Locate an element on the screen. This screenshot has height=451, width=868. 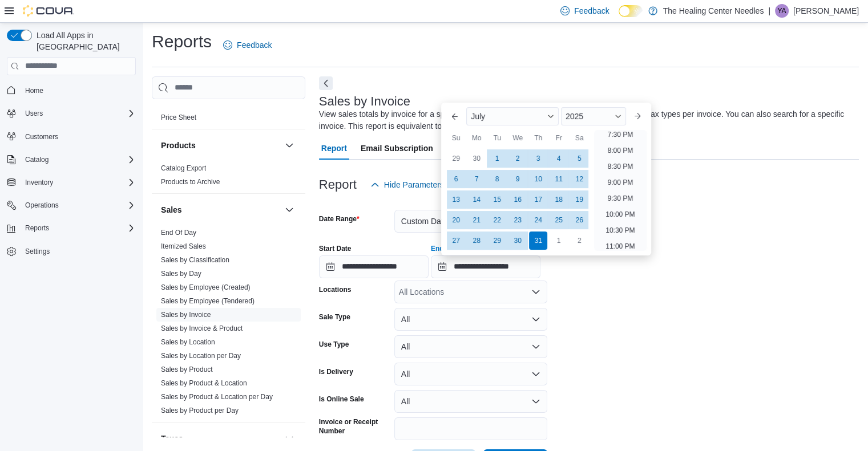
div: Button. Open the year selector. 2025 is currently selected. is located at coordinates (594, 116).